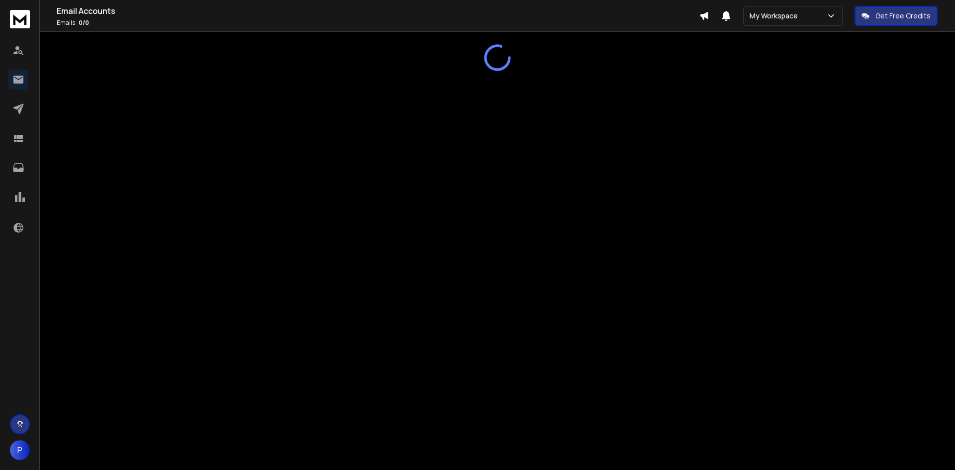 The height and width of the screenshot is (470, 955). I want to click on button: P, so click(20, 450).